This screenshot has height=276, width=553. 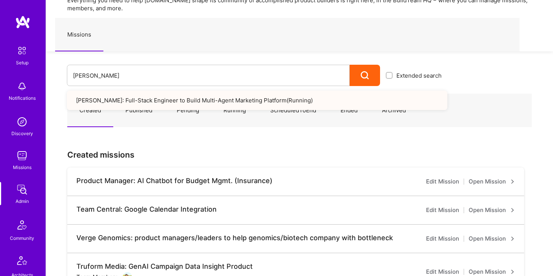 I want to click on a: Pending, so click(x=188, y=110).